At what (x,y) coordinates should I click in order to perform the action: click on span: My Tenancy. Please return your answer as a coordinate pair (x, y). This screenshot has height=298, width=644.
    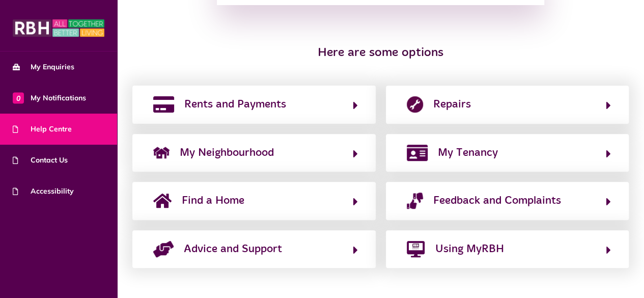
    Looking at the image, I should click on (468, 153).